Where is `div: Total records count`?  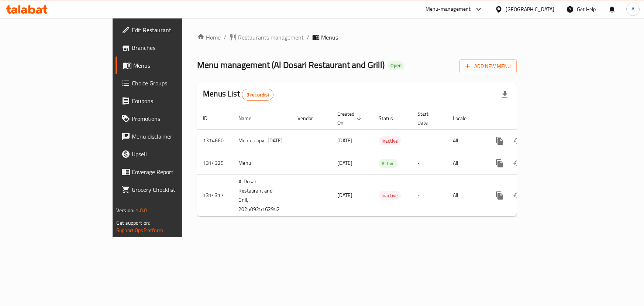
div: Total records count is located at coordinates (258, 95).